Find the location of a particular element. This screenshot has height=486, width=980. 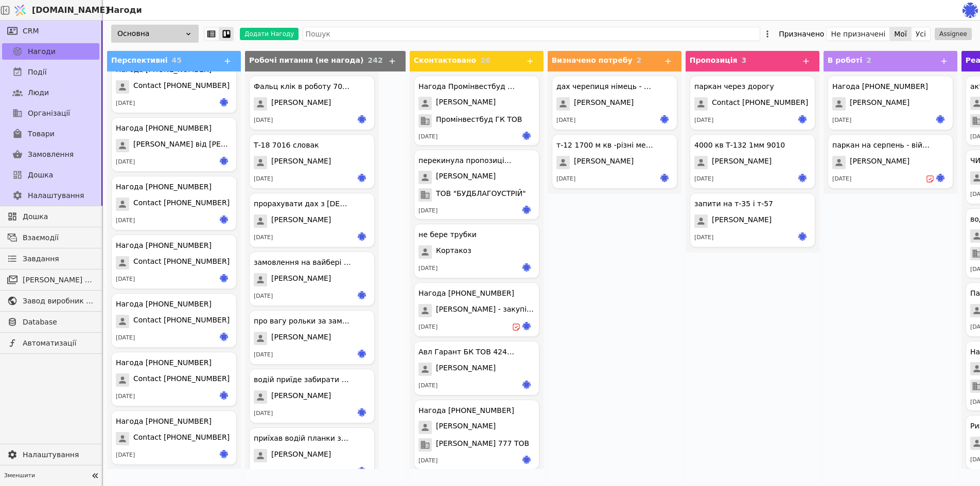

a: CRM is located at coordinates (51, 31).